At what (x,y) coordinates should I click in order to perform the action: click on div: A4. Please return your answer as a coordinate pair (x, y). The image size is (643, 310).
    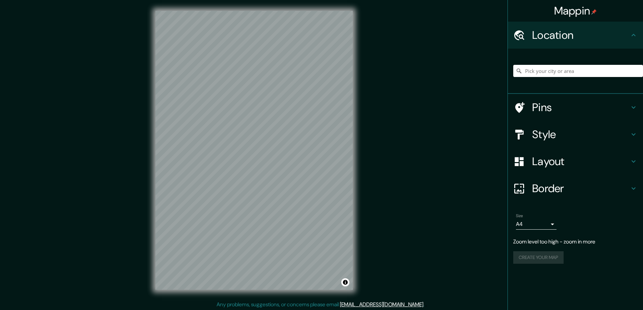
    Looking at the image, I should click on (536, 224).